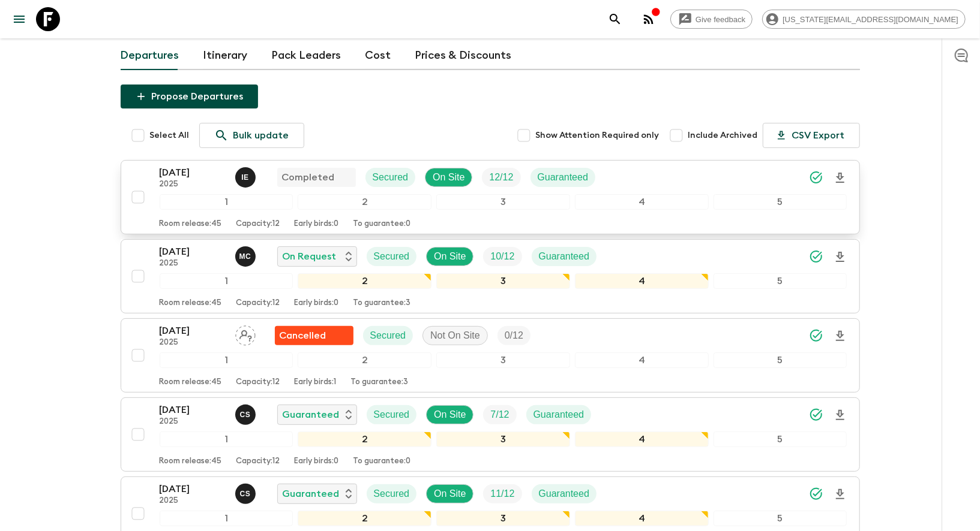 This screenshot has height=531, width=980. What do you see at coordinates (261, 135) in the screenshot?
I see `p: Bulk update` at bounding box center [261, 135].